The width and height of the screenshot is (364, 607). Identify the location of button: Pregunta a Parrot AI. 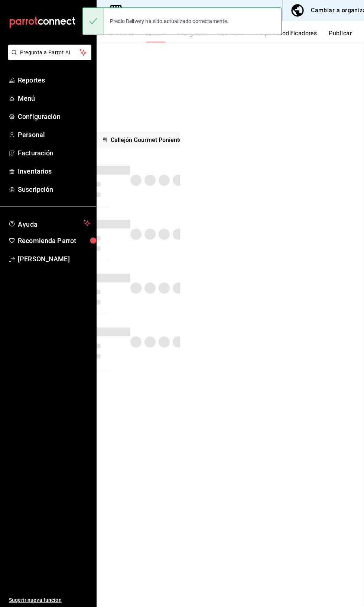
(50, 53).